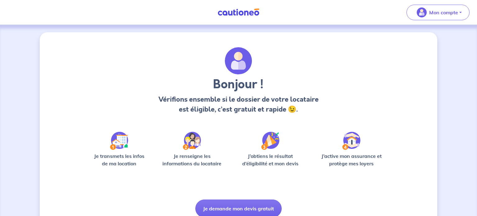  What do you see at coordinates (119, 160) in the screenshot?
I see `p: Je transmets les infos de ma location` at bounding box center [119, 160].